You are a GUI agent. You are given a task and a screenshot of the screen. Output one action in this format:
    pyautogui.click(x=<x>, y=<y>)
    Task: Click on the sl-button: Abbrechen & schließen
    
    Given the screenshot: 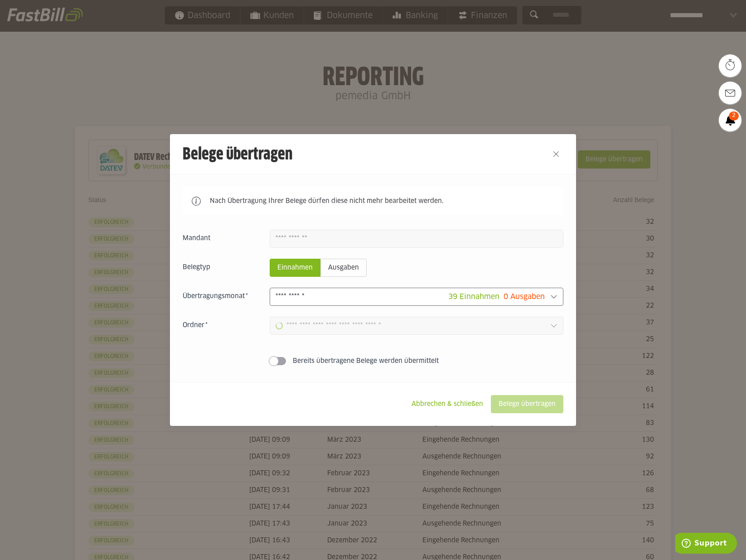 What is the action you would take?
    pyautogui.click(x=447, y=404)
    